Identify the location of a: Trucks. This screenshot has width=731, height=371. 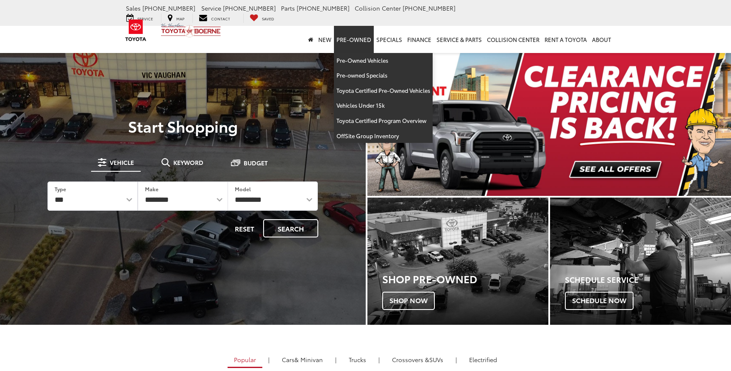
(357, 359).